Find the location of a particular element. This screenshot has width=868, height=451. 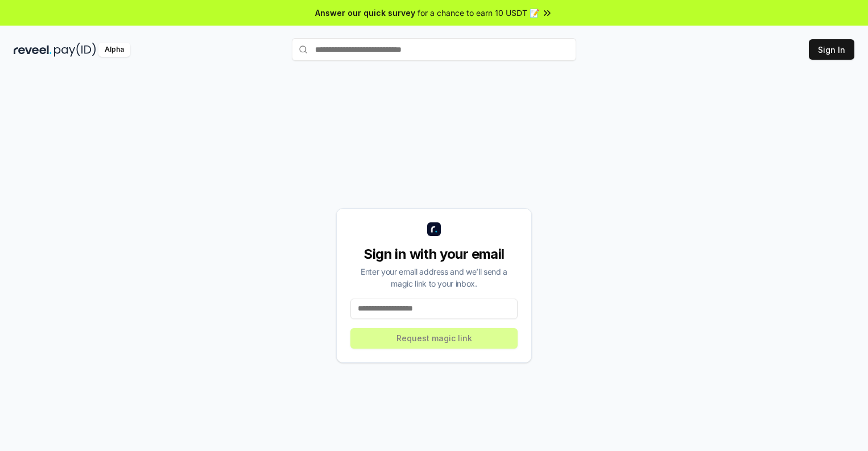

span: Answer our quick survey is located at coordinates (366, 12).